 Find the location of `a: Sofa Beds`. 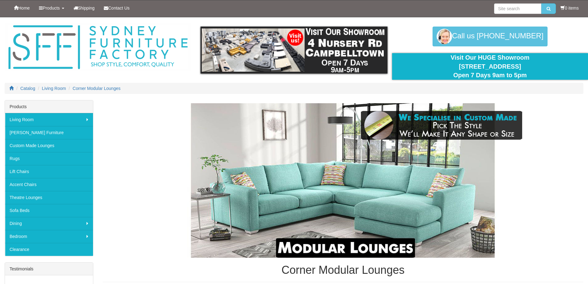

a: Sofa Beds is located at coordinates (49, 211).